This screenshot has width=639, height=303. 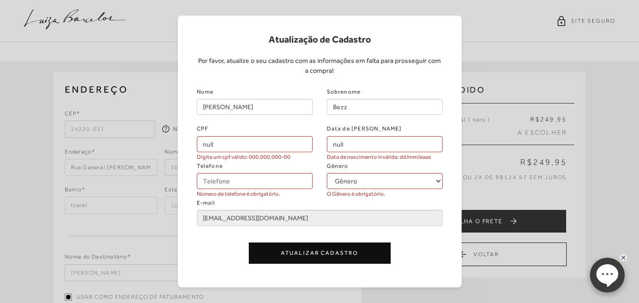 What do you see at coordinates (254, 181) in the screenshot?
I see `input: Telefone` at bounding box center [254, 181].